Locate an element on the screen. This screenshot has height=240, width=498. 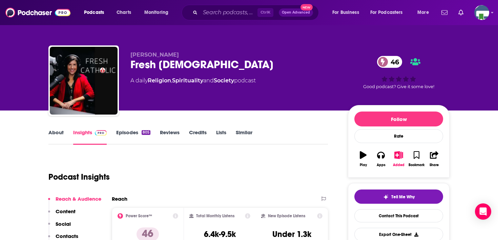
span: Open Advanced is located at coordinates (296, 13).